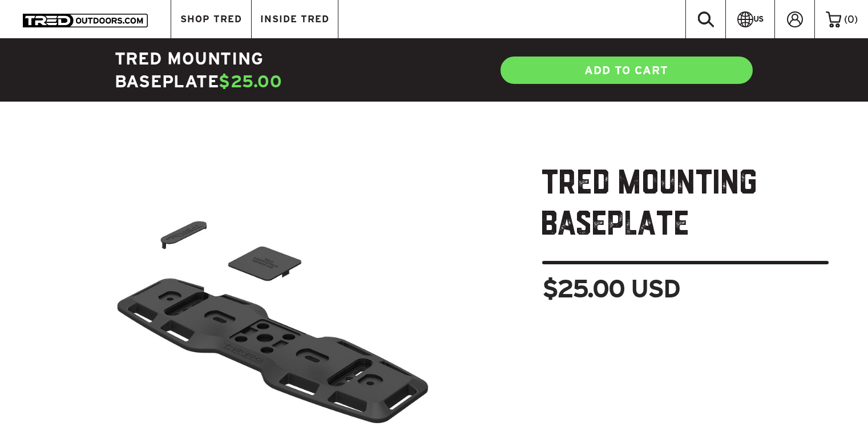 This screenshot has width=868, height=443. Describe the element at coordinates (295, 19) in the screenshot. I see `span: INSIDE TRED` at that location.